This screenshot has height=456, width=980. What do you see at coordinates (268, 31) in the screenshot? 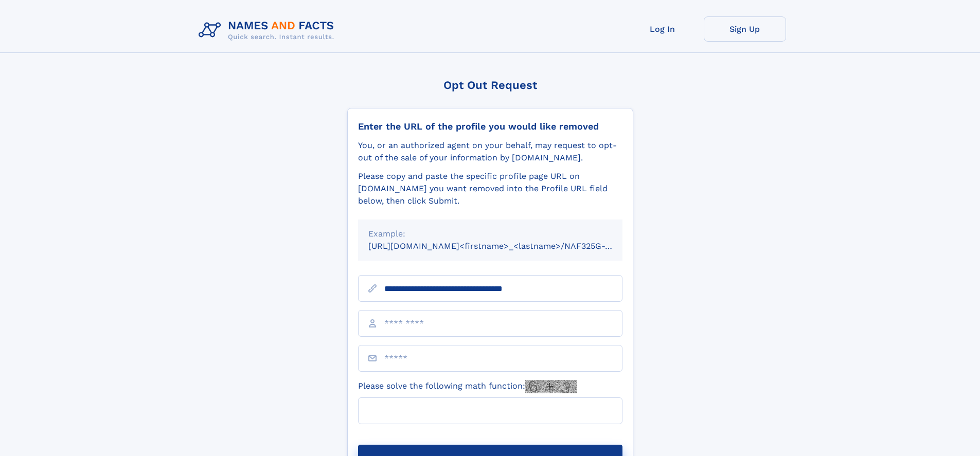
I see `img: Logo Names and Facts` at bounding box center [268, 31].